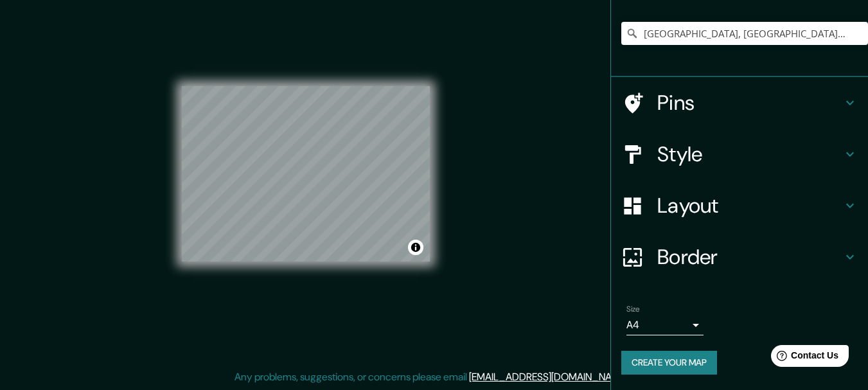 This screenshot has width=868, height=390. What do you see at coordinates (750, 103) in the screenshot?
I see `h4: Pins` at bounding box center [750, 103].